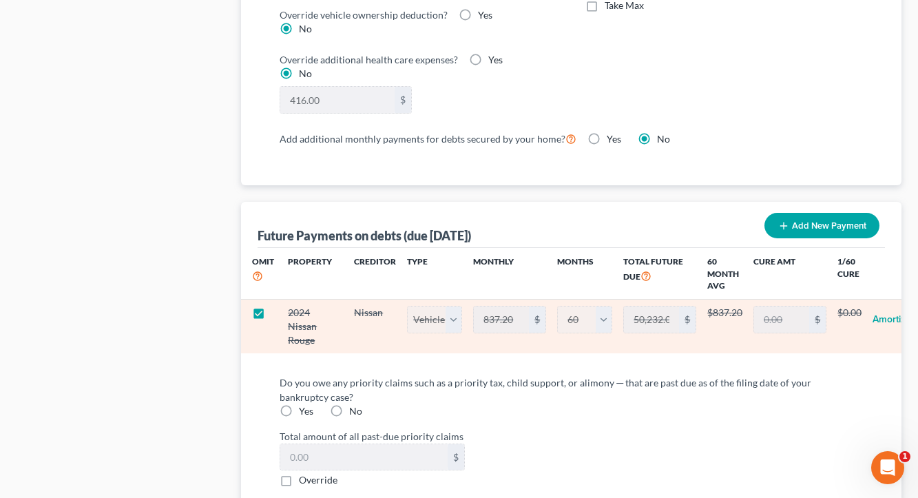 The image size is (918, 498). I want to click on span: Override, so click(318, 479).